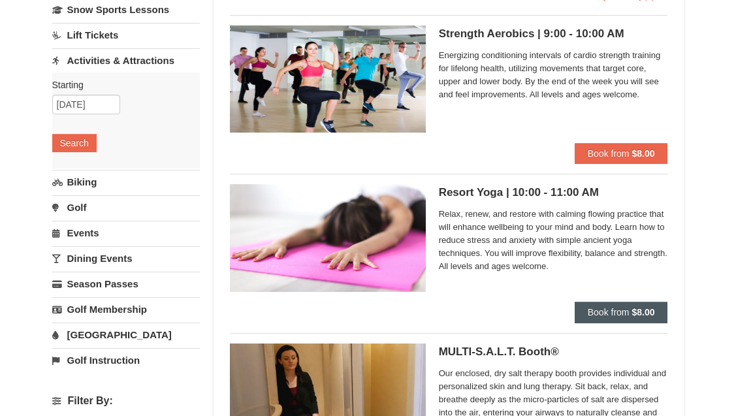  I want to click on span: Energizing conditioning intervals of cardio strength training for lifelong health, utilizing move..., so click(553, 75).